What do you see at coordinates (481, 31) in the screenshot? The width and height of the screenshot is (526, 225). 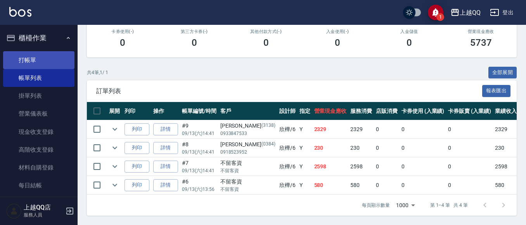 I see `h2: 營業現金應收` at bounding box center [481, 31].